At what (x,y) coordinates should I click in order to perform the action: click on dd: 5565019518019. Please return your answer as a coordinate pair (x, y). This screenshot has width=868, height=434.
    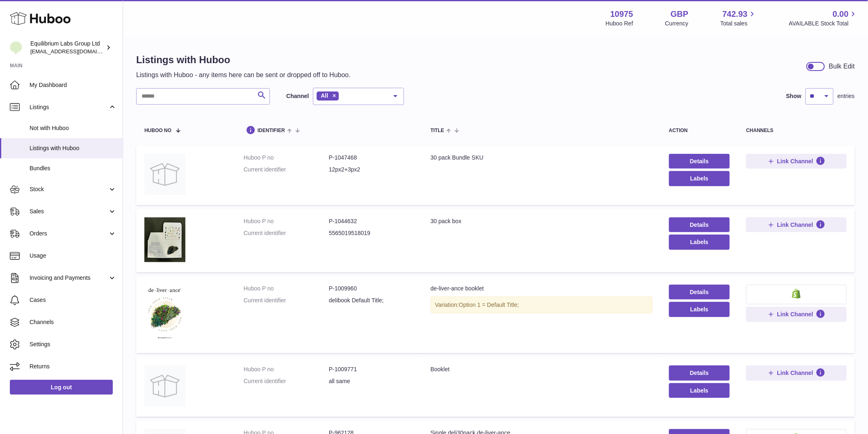
    Looking at the image, I should click on (372, 233).